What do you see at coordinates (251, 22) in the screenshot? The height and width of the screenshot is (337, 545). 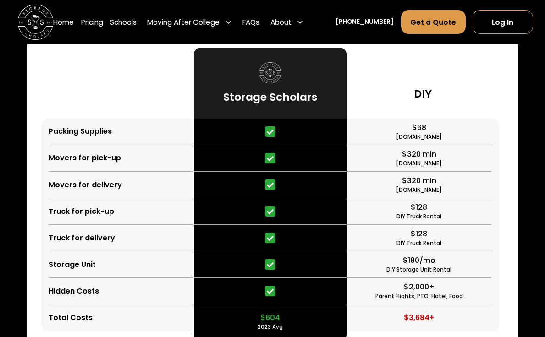 I see `a: FAQs` at bounding box center [251, 22].